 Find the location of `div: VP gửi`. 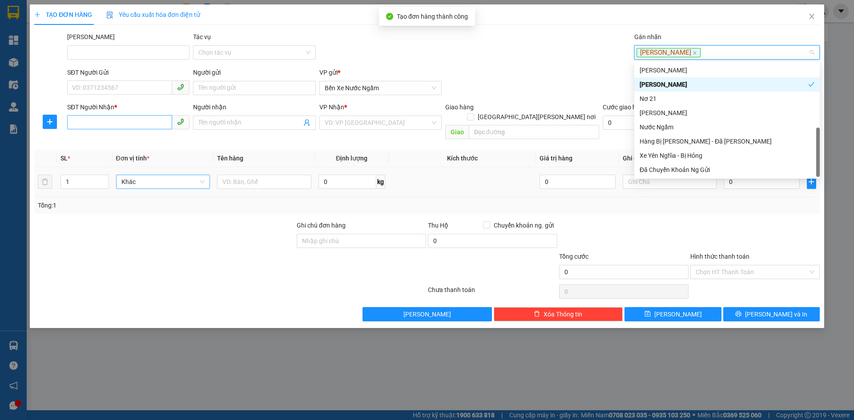

div: VP gửi is located at coordinates (380, 72).